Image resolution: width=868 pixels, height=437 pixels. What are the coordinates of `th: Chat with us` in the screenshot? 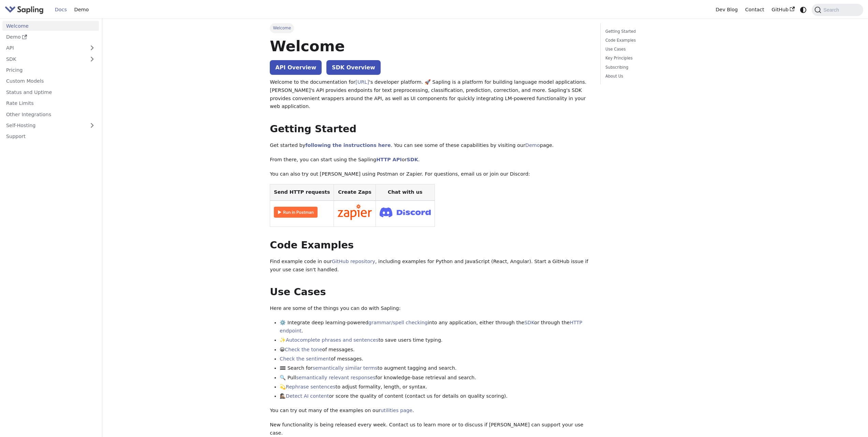 It's located at (405, 192).